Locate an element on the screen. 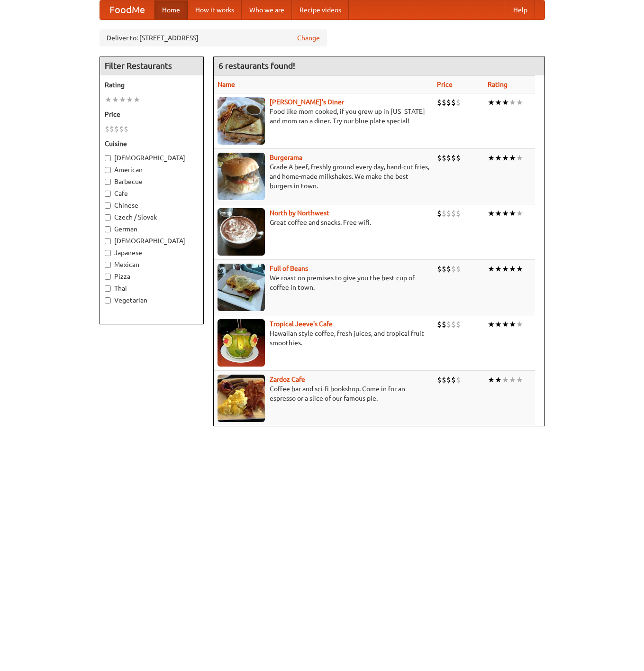 Image resolution: width=644 pixels, height=671 pixels. label: Pizza is located at coordinates (152, 276).